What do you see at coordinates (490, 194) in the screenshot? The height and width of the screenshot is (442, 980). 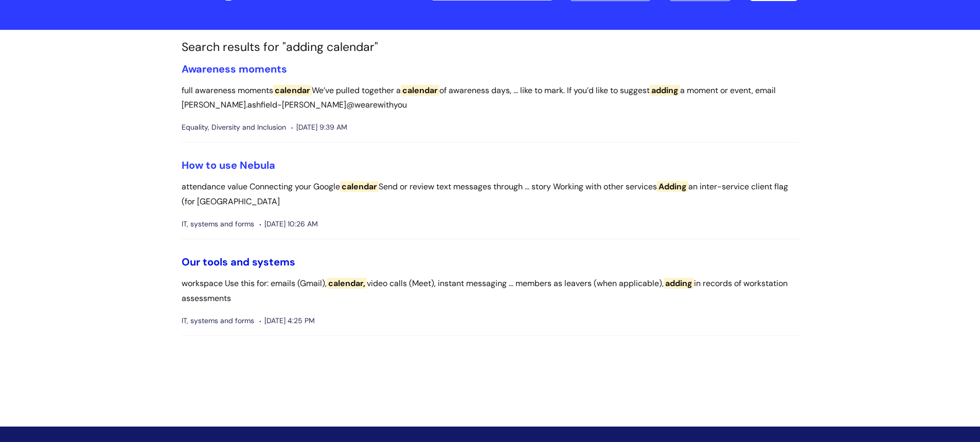 I see `p: attendance value Connecting your Google Send or review text messages through ... story Working wi...` at bounding box center [490, 194].